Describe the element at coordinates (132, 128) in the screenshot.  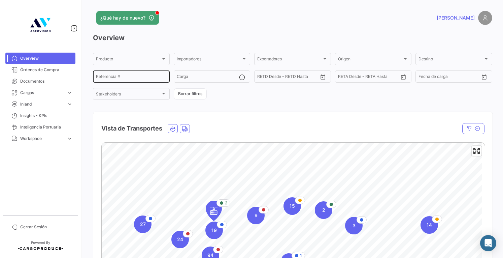
I see `h4: Vista de Transportes` at that location.